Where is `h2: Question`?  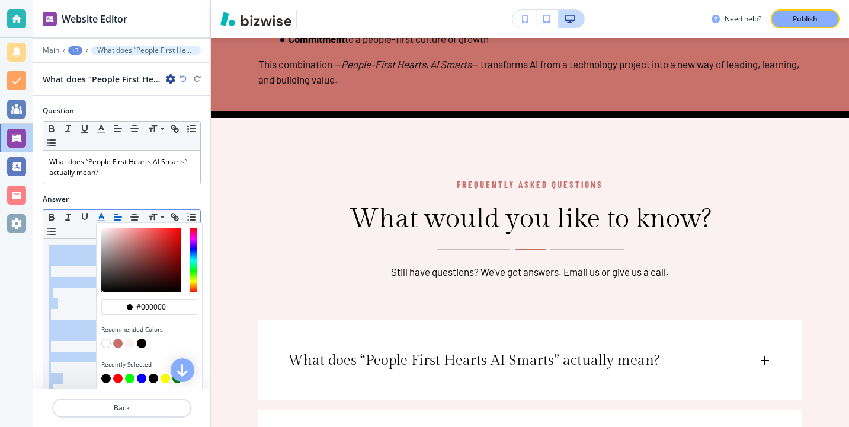 h2: Question is located at coordinates (58, 111).